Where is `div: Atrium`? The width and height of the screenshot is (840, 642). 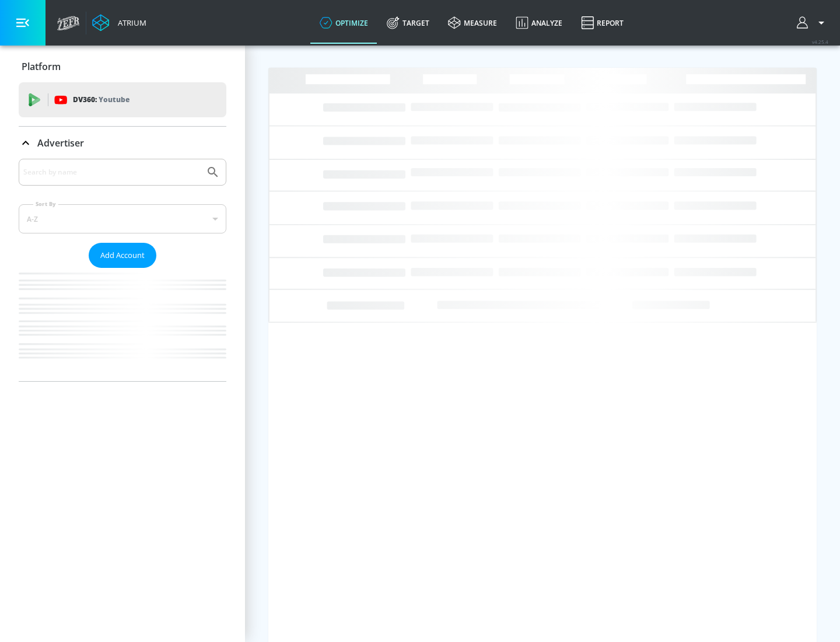
div: Atrium is located at coordinates (130, 22).